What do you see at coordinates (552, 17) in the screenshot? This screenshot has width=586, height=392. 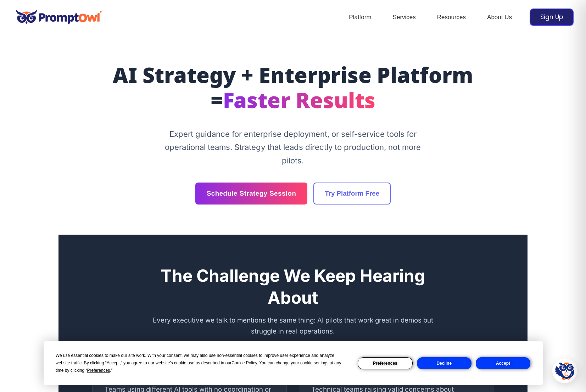 I see `div: Sign Up` at bounding box center [552, 17].